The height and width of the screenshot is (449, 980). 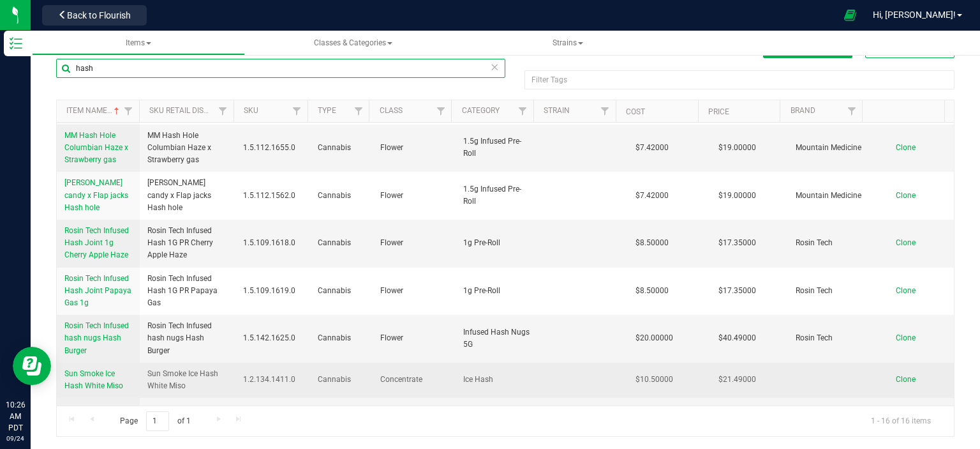 What do you see at coordinates (273, 242) in the screenshot?
I see `span: 1.5.109.1618.0` at bounding box center [273, 242].